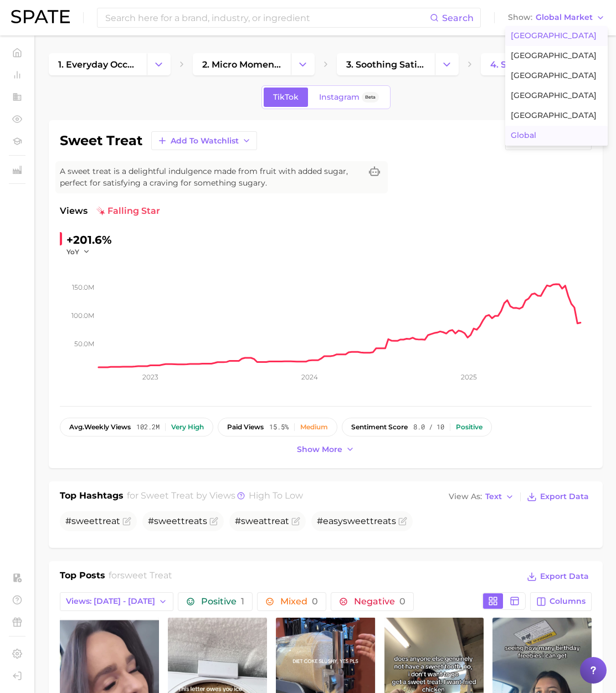 The height and width of the screenshot is (693, 616). I want to click on h2: for by Views, so click(215, 497).